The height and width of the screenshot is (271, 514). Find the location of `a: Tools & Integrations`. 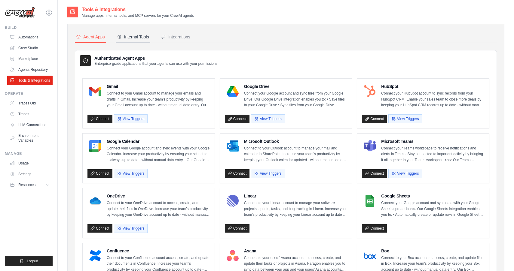

a: Tools & Integrations is located at coordinates (30, 81).